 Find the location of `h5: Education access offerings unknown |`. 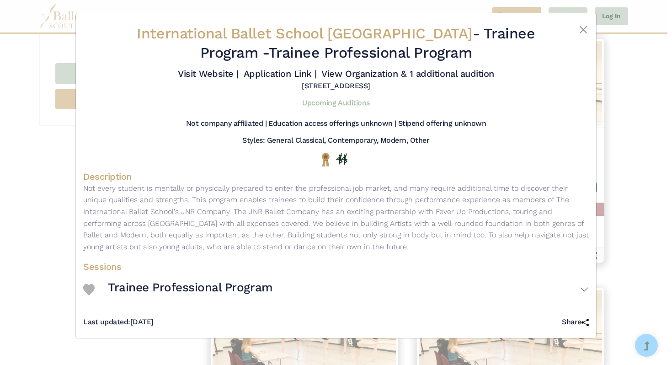

h5: Education access offerings unknown | is located at coordinates (332, 123).